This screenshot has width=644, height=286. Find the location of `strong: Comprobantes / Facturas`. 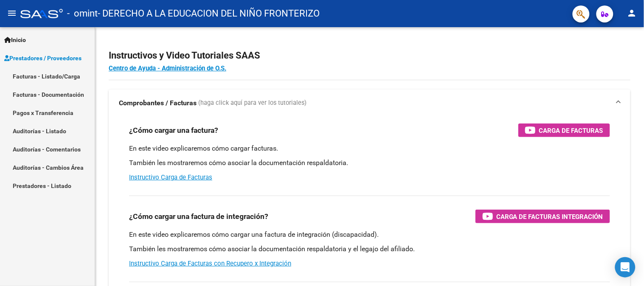

strong: Comprobantes / Facturas is located at coordinates (157, 103).